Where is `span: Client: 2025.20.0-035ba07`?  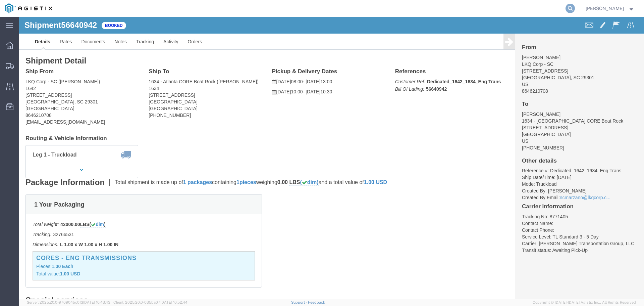 span: Client: 2025.20.0-035ba07 is located at coordinates (151, 302).